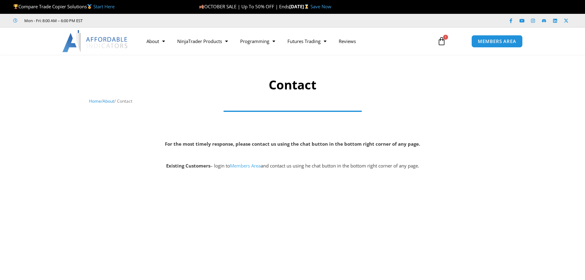 This screenshot has height=280, width=585. Describe the element at coordinates (497, 41) in the screenshot. I see `span: MEMBERS AREA` at that location.